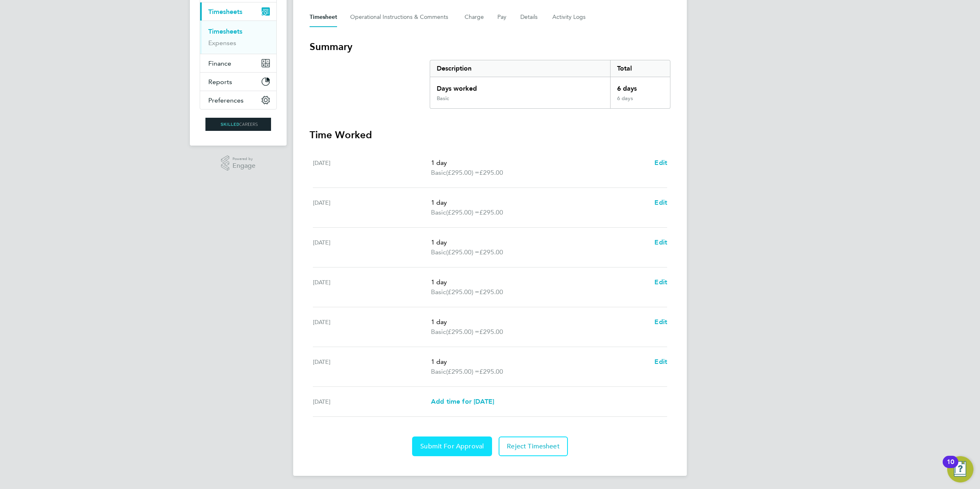 The image size is (980, 489). What do you see at coordinates (550, 84) in the screenshot?
I see `div: Summary` at bounding box center [550, 84].